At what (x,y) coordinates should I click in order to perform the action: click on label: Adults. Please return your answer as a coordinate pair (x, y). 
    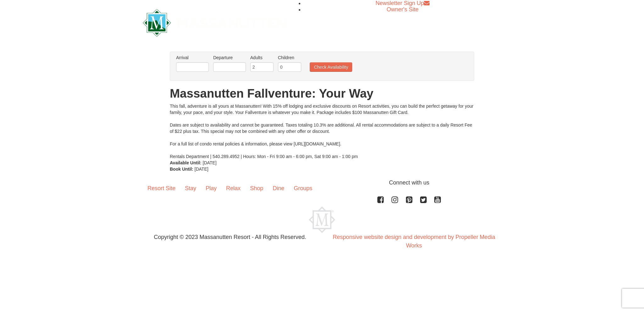
    Looking at the image, I should click on (262, 58).